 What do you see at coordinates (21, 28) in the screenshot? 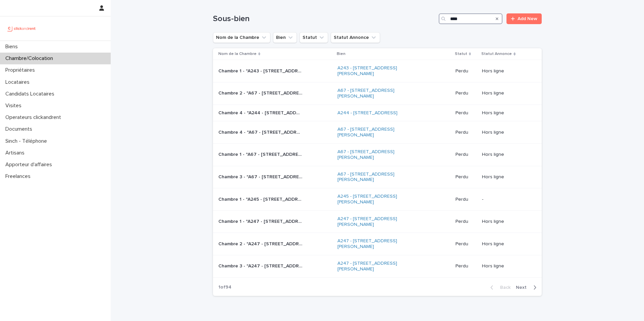
I see `img: UCB0brd3T0yccxBKYDjQ` at bounding box center [21, 28].